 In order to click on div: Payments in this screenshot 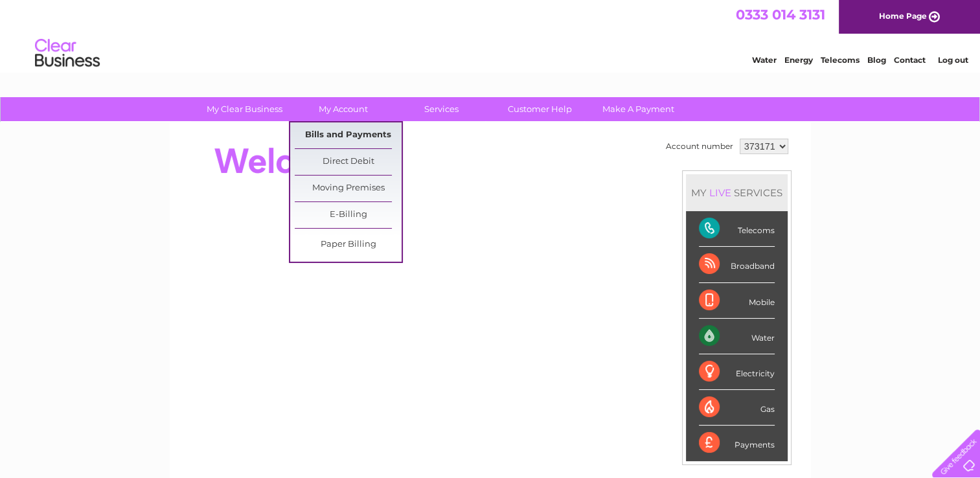, I will do `click(737, 443)`.